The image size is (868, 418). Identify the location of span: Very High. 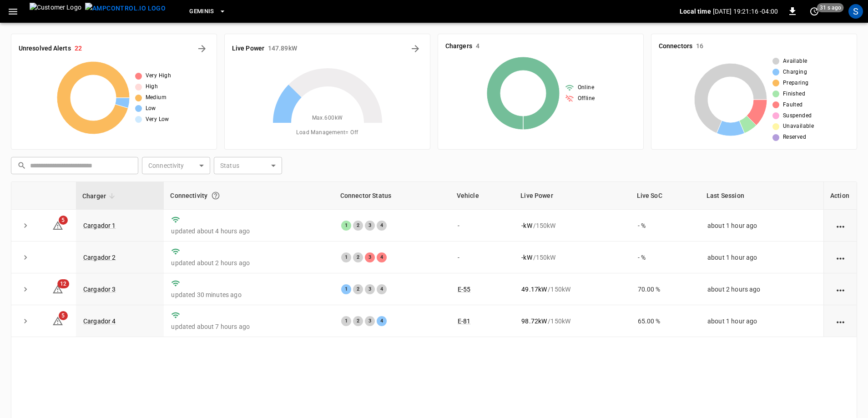
(159, 76).